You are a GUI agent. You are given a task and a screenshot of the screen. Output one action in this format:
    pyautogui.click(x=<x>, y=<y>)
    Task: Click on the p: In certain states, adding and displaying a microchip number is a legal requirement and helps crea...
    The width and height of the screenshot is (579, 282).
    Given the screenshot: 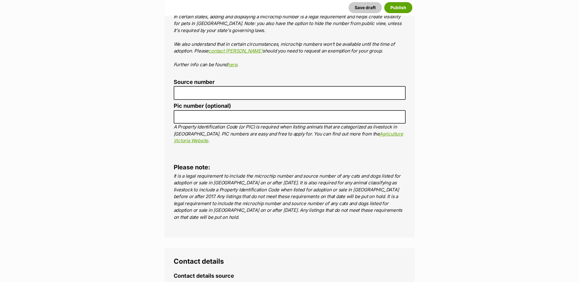 What is the action you would take?
    pyautogui.click(x=290, y=41)
    